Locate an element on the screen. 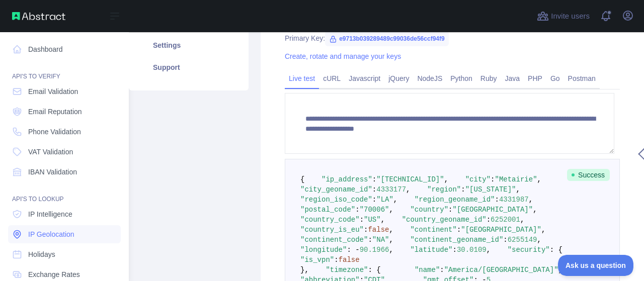 This screenshot has width=644, height=281. span: "longitude" is located at coordinates (323, 250).